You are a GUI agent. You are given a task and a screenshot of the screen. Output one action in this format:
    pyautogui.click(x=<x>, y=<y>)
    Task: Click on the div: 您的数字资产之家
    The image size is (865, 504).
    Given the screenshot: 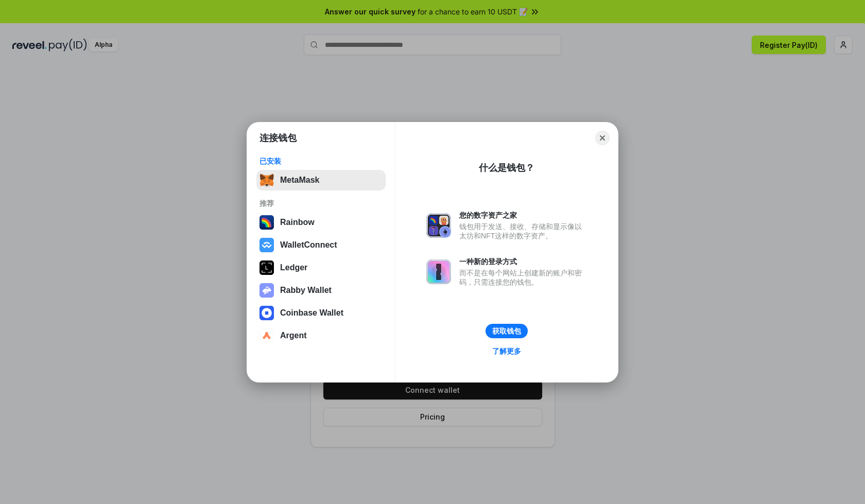 What is the action you would take?
    pyautogui.click(x=523, y=215)
    